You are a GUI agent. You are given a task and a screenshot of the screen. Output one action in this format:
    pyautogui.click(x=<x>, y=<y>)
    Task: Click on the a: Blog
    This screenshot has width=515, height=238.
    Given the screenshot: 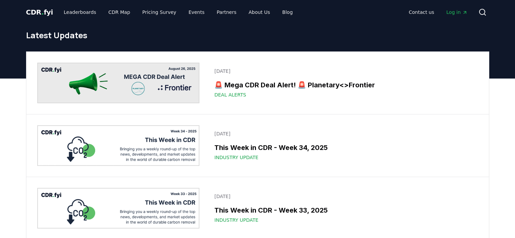 What is the action you would take?
    pyautogui.click(x=288, y=12)
    